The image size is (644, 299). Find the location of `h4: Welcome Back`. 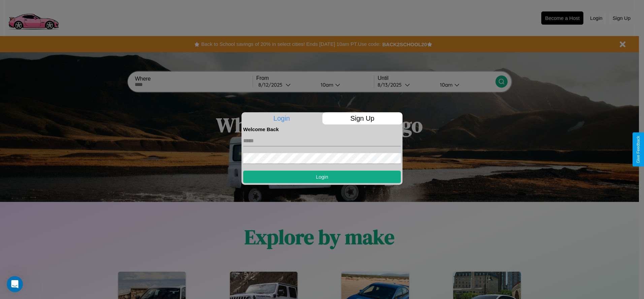

h4: Welcome Back is located at coordinates (322, 129).